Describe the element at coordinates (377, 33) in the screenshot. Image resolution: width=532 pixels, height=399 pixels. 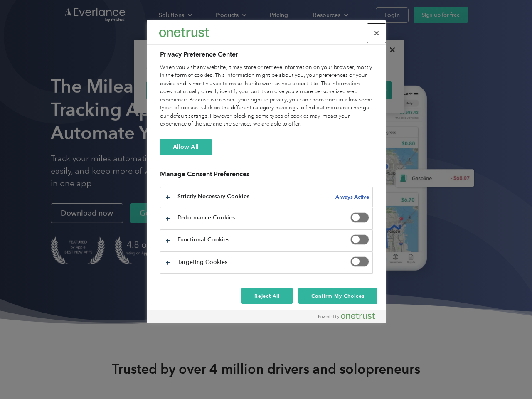
I see `button: Close` at that location.